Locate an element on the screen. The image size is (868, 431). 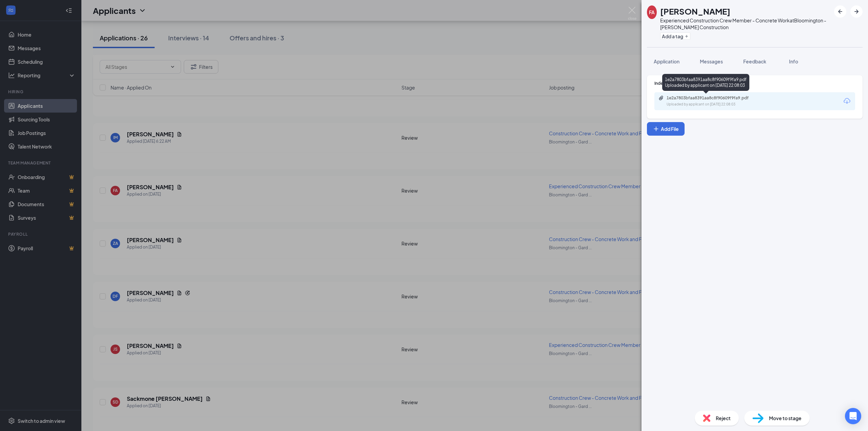
svg: Paperclip is located at coordinates (661, 98).